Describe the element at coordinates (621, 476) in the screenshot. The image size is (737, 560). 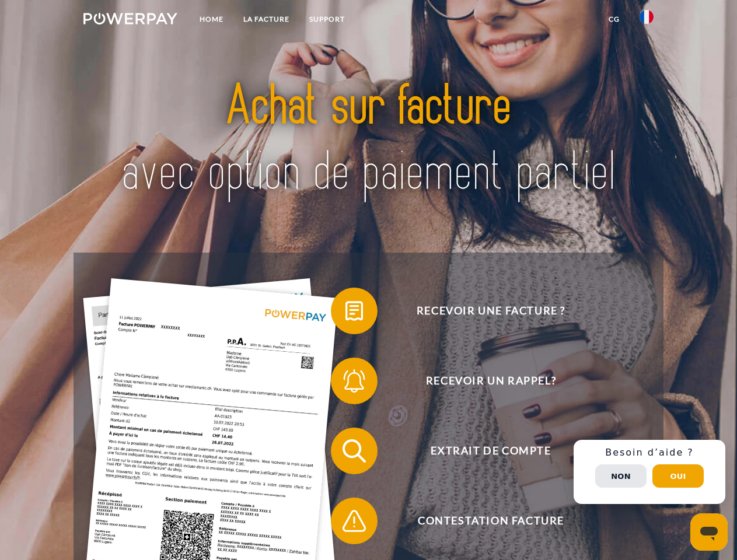
I see `button: Non` at that location.